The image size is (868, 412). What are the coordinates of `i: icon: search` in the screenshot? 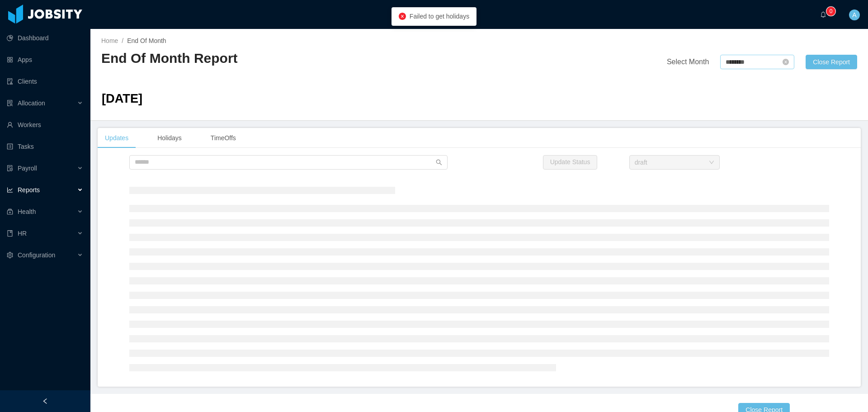 It's located at (439, 162).